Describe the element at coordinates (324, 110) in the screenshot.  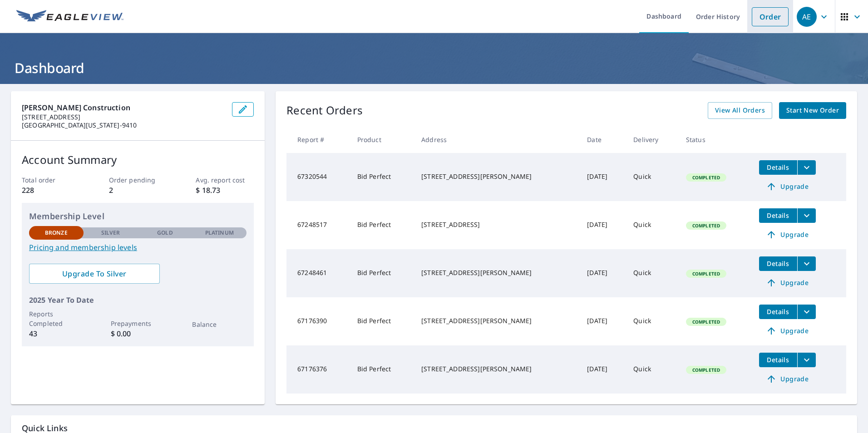
I see `p: Recent Orders` at that location.